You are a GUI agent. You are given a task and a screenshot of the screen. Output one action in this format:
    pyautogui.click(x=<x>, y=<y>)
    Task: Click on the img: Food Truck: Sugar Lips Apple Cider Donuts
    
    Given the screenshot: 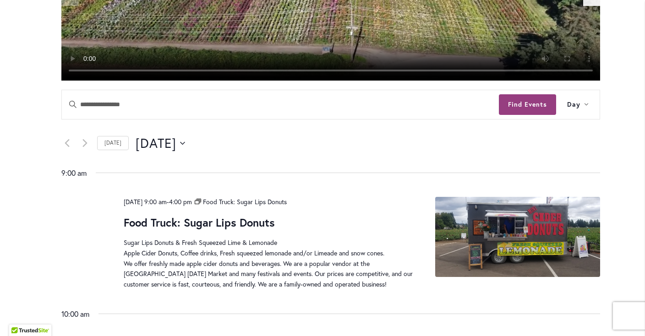 What is the action you would take?
    pyautogui.click(x=518, y=237)
    